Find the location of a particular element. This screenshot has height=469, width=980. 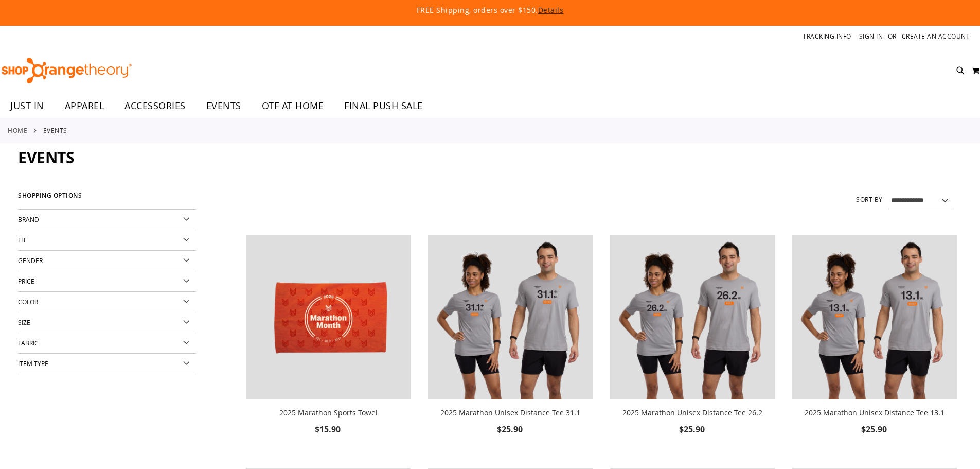

a: EVENTS is located at coordinates (224, 106).